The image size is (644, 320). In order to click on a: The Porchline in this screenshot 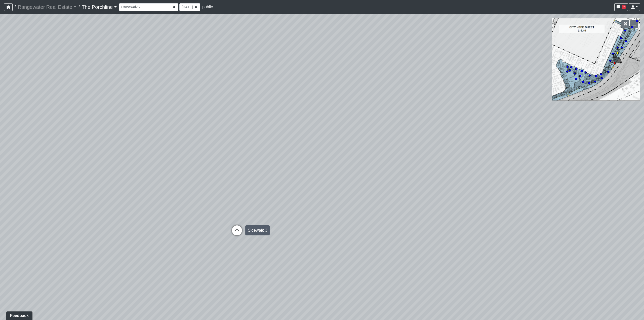, I will do `click(99, 7)`.